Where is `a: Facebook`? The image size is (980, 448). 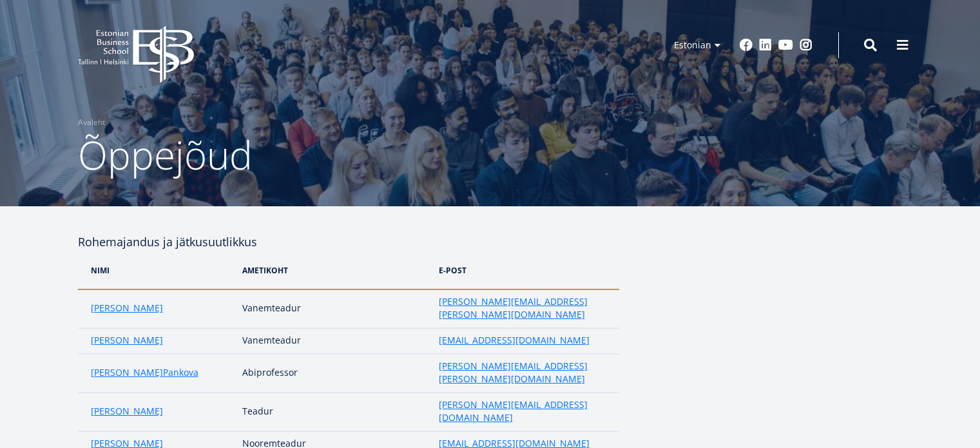 a: Facebook is located at coordinates (746, 45).